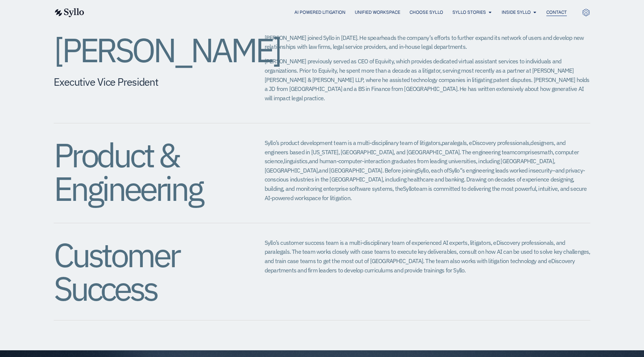 Image resolution: width=644 pixels, height=357 pixels. What do you see at coordinates (422, 157) in the screenshot?
I see `span: math, computer science,` at bounding box center [422, 157].